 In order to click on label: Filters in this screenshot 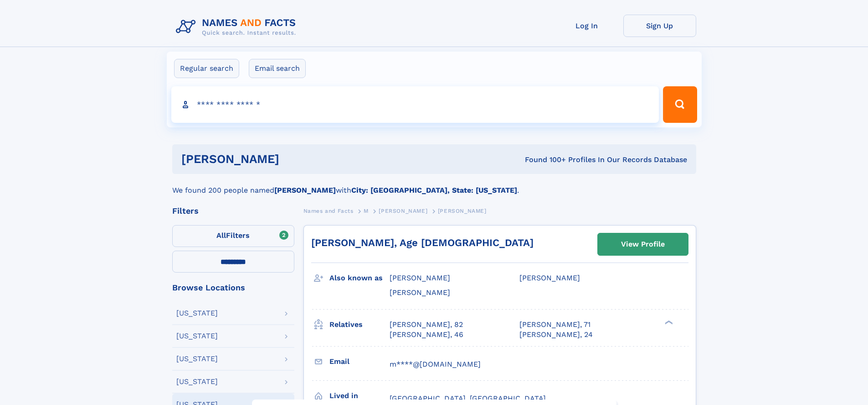, I will do `click(233, 236)`.